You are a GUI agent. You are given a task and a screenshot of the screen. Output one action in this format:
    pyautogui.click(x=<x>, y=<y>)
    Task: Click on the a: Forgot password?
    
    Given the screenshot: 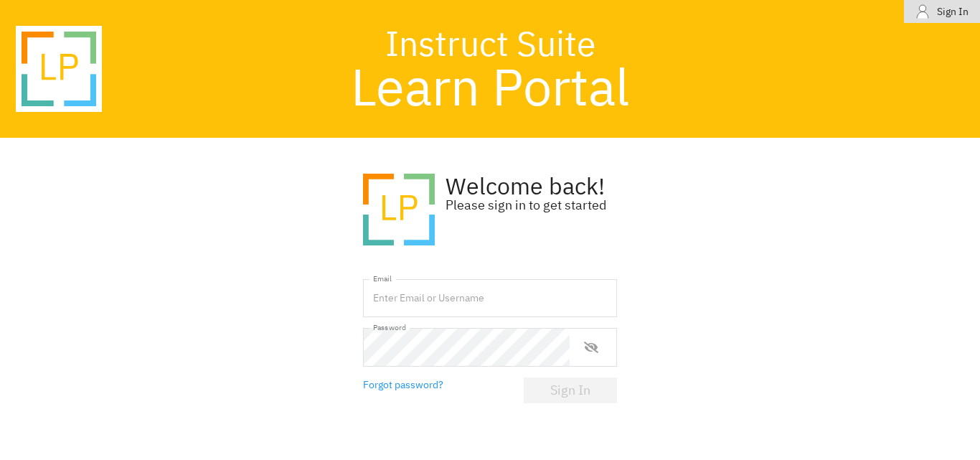 What is the action you would take?
    pyautogui.click(x=418, y=390)
    